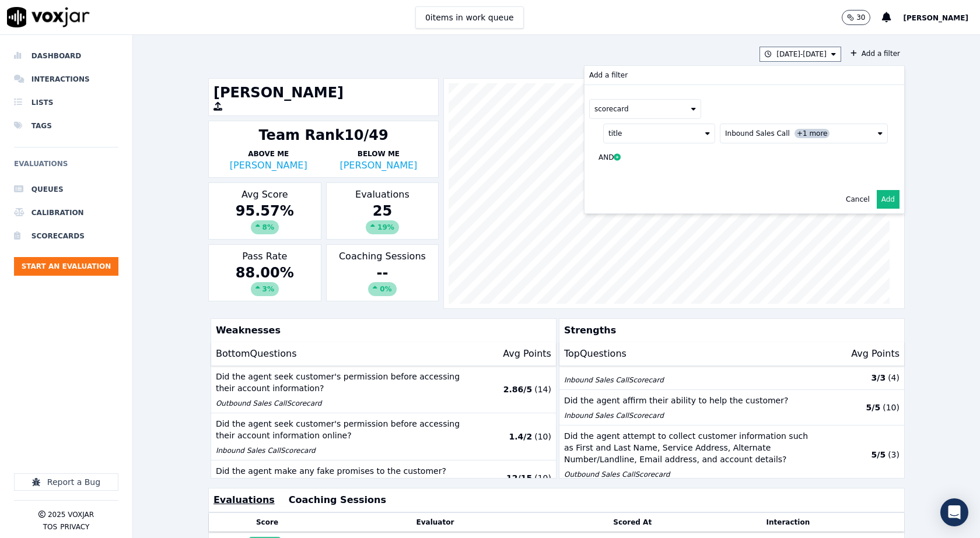 The image size is (980, 538). I want to click on p: Strengths, so click(729, 330).